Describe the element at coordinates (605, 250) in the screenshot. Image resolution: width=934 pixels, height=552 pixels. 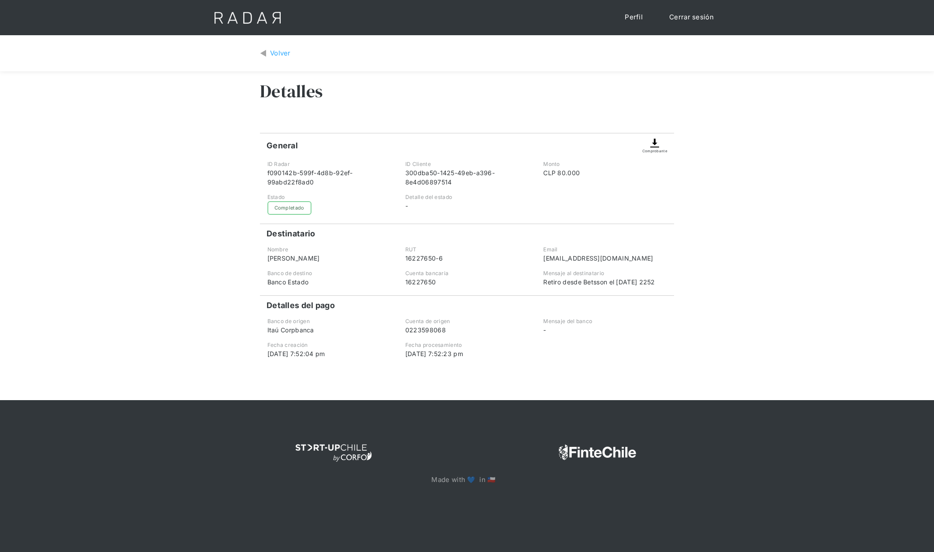
I see `div: Email` at that location.